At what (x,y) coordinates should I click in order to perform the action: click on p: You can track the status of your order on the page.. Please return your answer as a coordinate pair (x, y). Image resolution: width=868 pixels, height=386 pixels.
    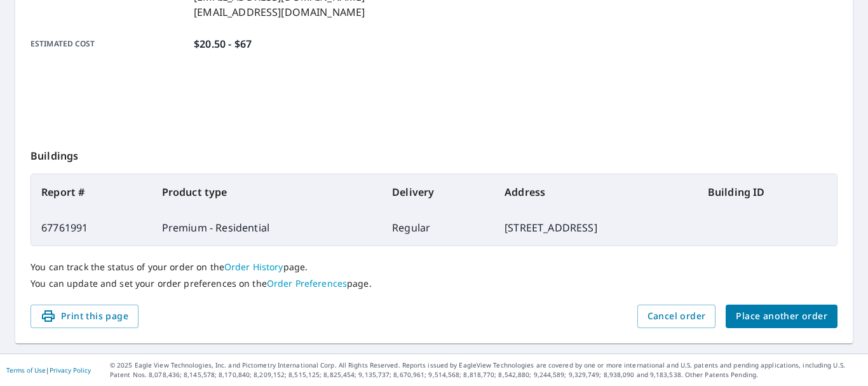
    Looking at the image, I should click on (434, 267).